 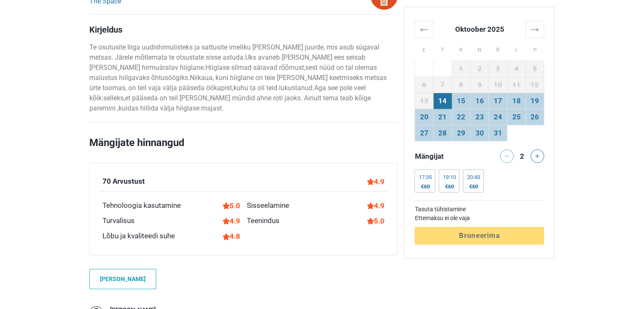 What do you see at coordinates (498, 117) in the screenshot?
I see `td: 24` at bounding box center [498, 117].